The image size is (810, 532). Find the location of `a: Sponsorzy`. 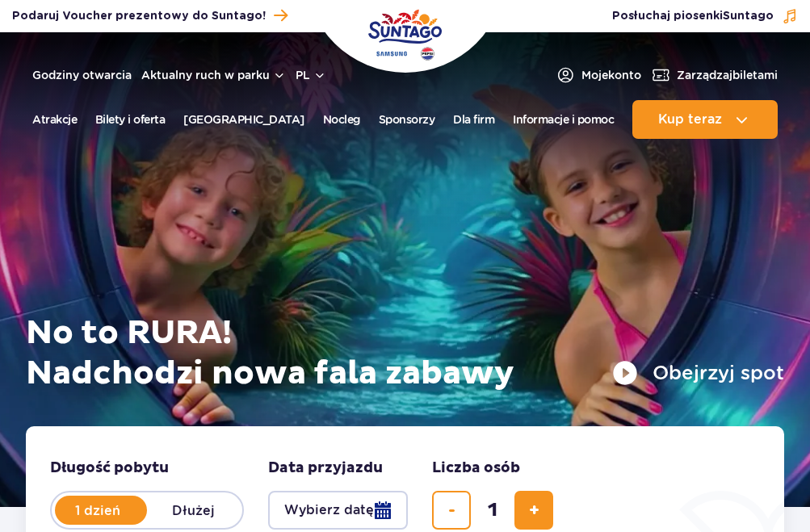

a: Sponsorzy is located at coordinates (407, 119).